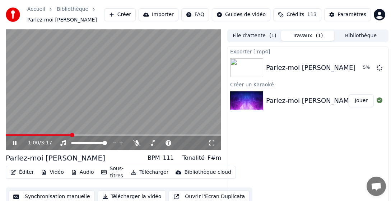 The width and height of the screenshot is (391, 201). What do you see at coordinates (33, 143) in the screenshot?
I see `span: 1:00` at bounding box center [33, 143].